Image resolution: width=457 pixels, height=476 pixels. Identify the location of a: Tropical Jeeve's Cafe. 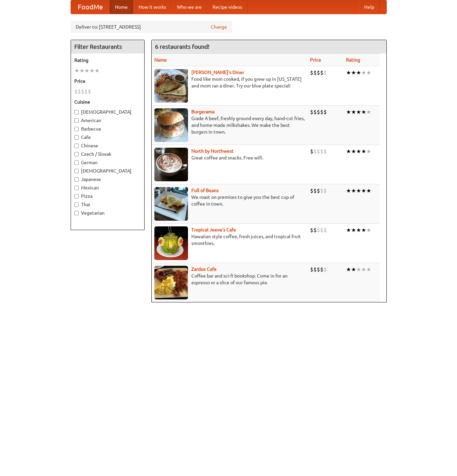
(214, 230).